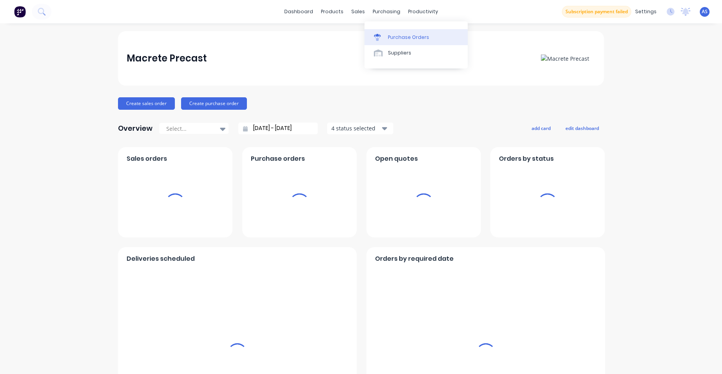  I want to click on div: sales, so click(358, 12).